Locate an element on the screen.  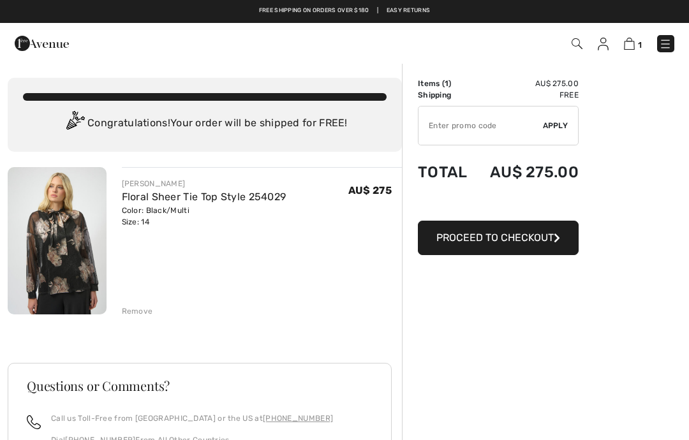
span: Apply is located at coordinates (556, 126).